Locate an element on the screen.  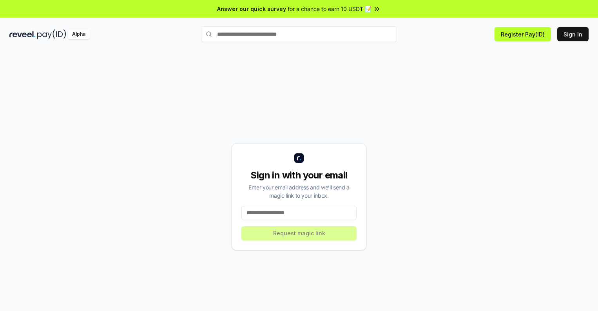
span: Answer our quick survey is located at coordinates (252, 9).